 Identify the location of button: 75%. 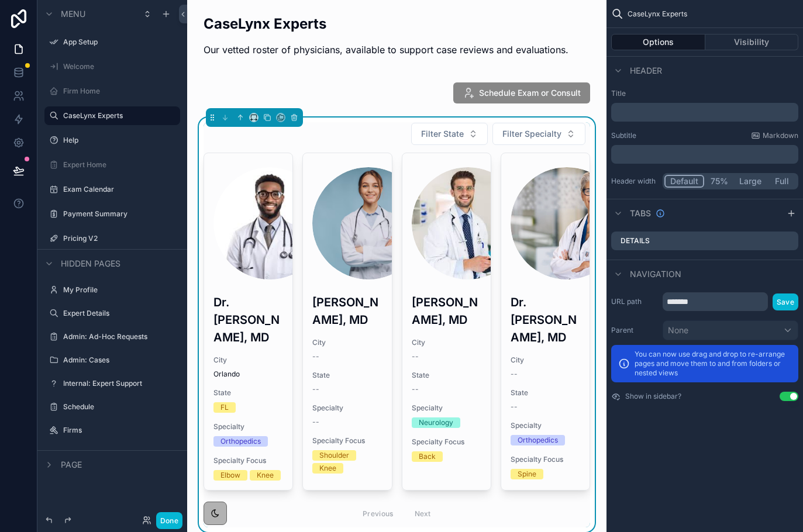
(719, 181).